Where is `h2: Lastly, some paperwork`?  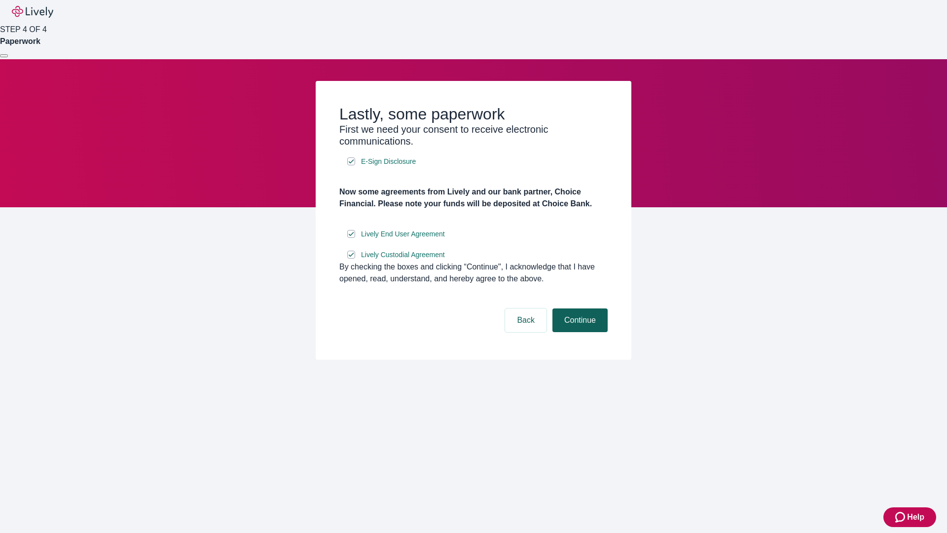
h2: Lastly, some paperwork is located at coordinates (474, 114).